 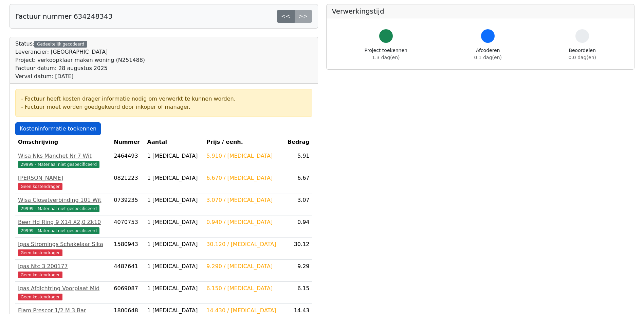 What do you see at coordinates (63, 226) in the screenshot?
I see `a: Beer Hd Ring 9 X14 X2,0 Zk1029999 - Materiaal niet gespecificeerd` at bounding box center [63, 226].